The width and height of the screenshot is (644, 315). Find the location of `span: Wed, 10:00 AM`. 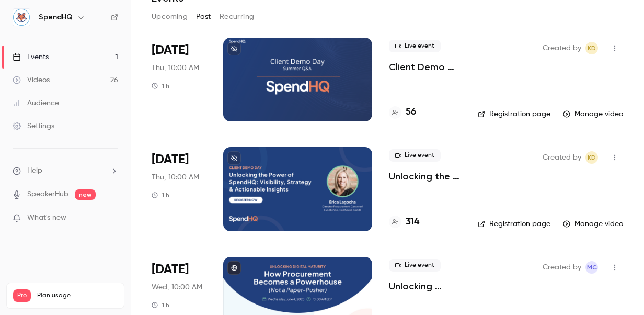

span: Wed, 10:00 AM is located at coordinates (177, 287).